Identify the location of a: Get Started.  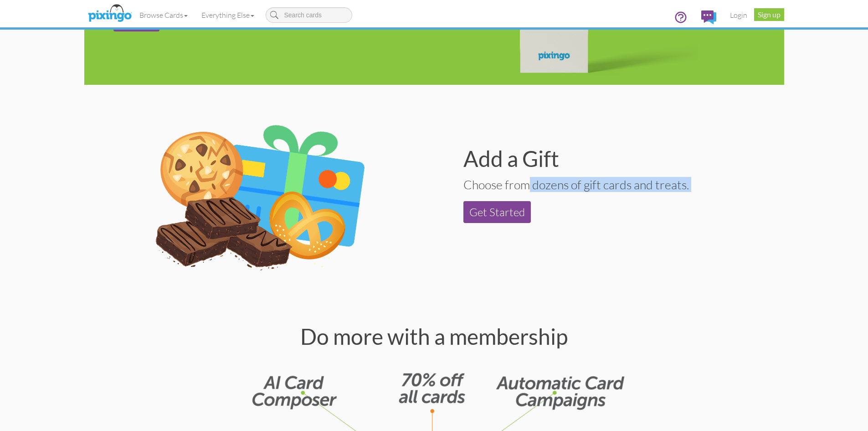
(497, 212).